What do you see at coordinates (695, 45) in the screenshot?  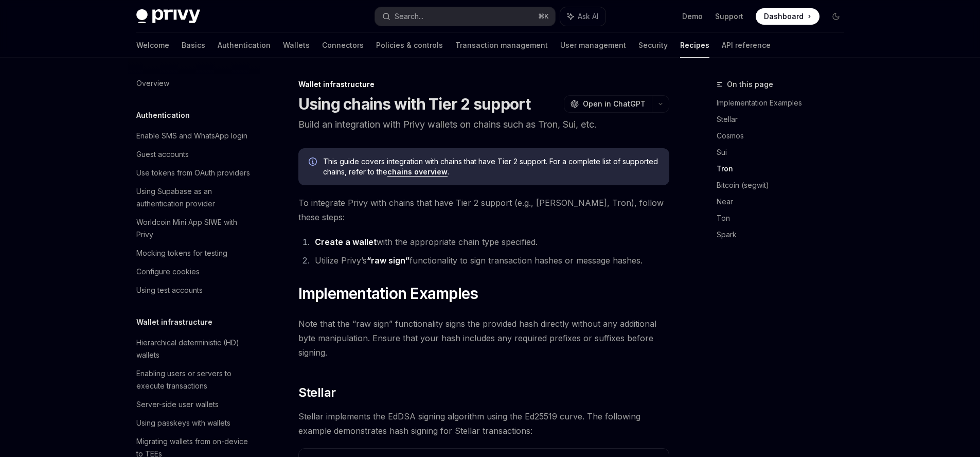 I see `a: Recipes` at bounding box center [695, 45].